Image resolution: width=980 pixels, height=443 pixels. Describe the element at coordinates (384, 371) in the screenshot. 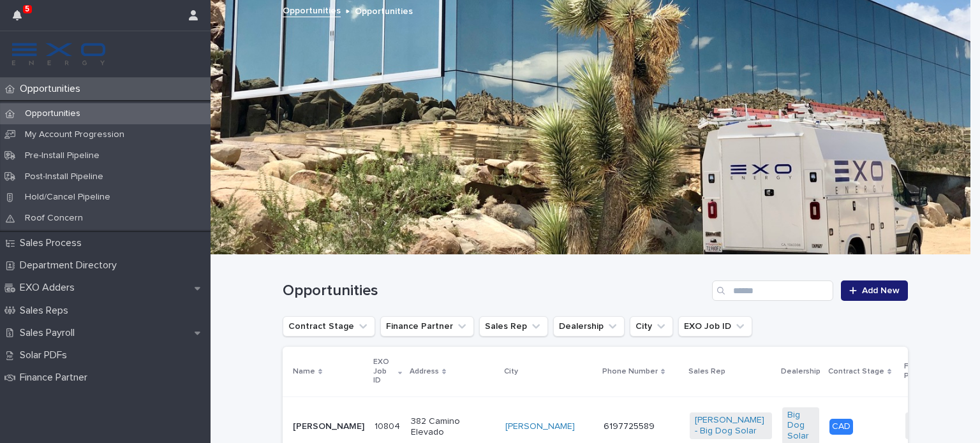

I see `p: EXO Job ID` at that location.